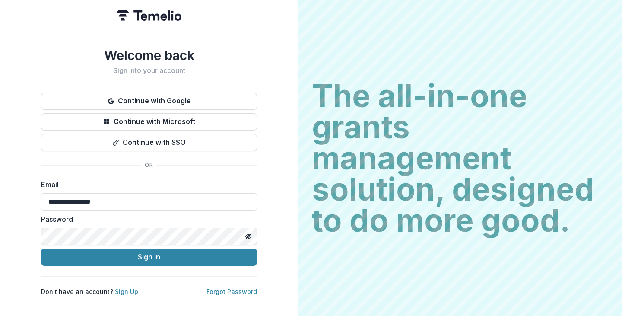  I want to click on h1: Welcome back, so click(149, 55).